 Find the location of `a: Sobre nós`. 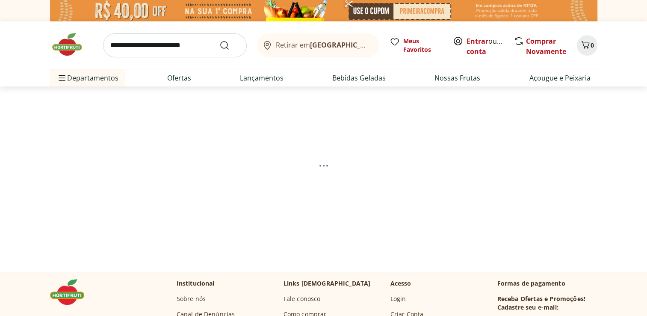

a: Sobre nós is located at coordinates (191, 299).